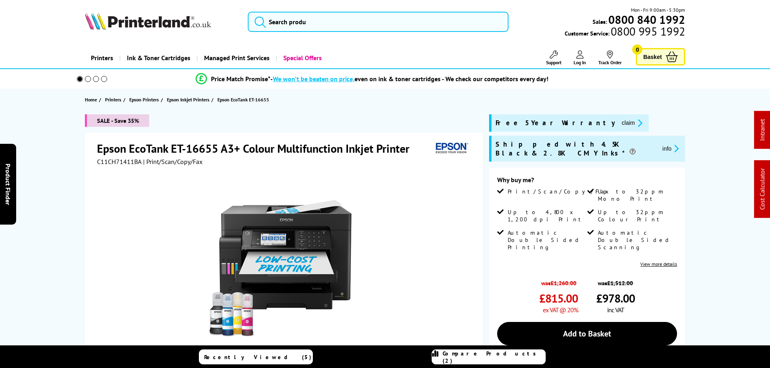 Image resolution: width=770 pixels, height=368 pixels. What do you see at coordinates (555, 123) in the screenshot?
I see `span: Free 5 Year Warranty` at bounding box center [555, 123].